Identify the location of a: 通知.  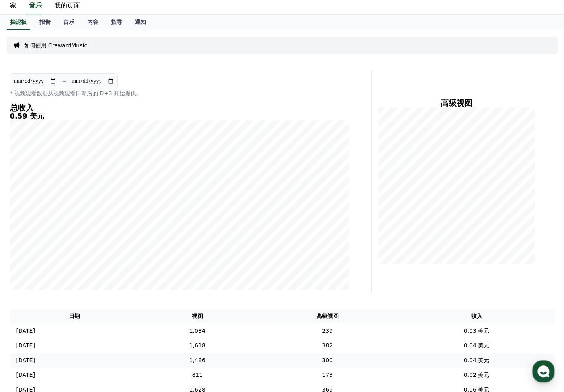
(141, 22).